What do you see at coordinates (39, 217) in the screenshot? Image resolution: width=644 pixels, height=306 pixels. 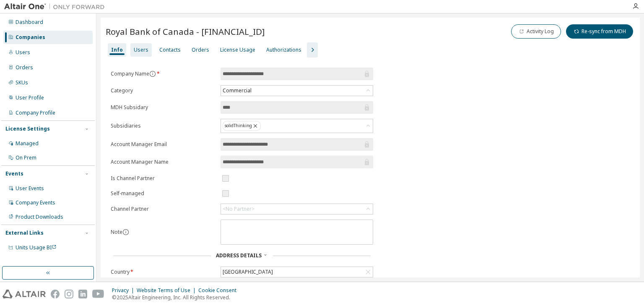 I see `div: Product Downloads` at bounding box center [39, 217].